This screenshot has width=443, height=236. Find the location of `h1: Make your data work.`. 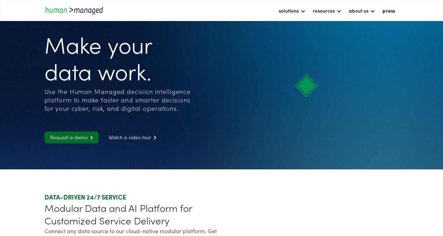

h1: Make your data work. is located at coordinates (121, 57).